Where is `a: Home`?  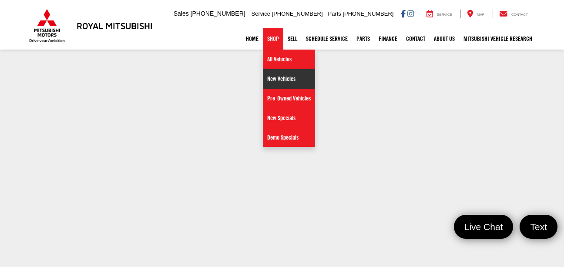 a: Home is located at coordinates (252, 39).